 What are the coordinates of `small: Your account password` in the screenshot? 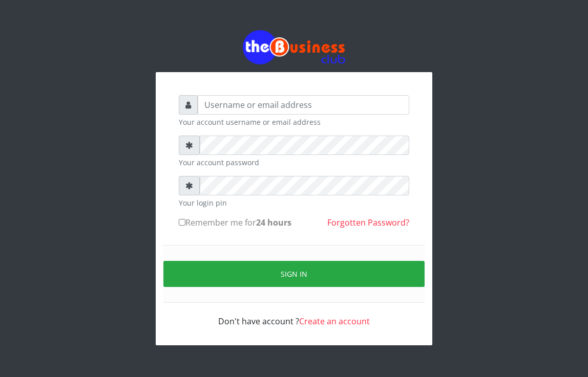 It's located at (294, 162).